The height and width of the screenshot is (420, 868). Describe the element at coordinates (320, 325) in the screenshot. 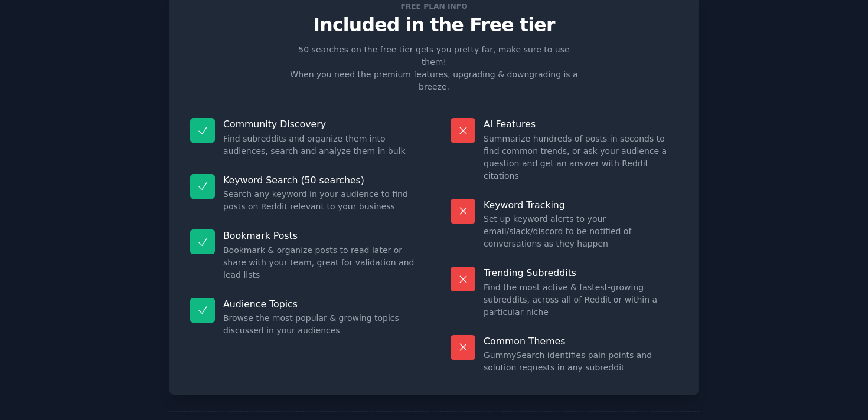

I see `dd: Browse the most popular & growing topics discussed in your audiences` at that location.